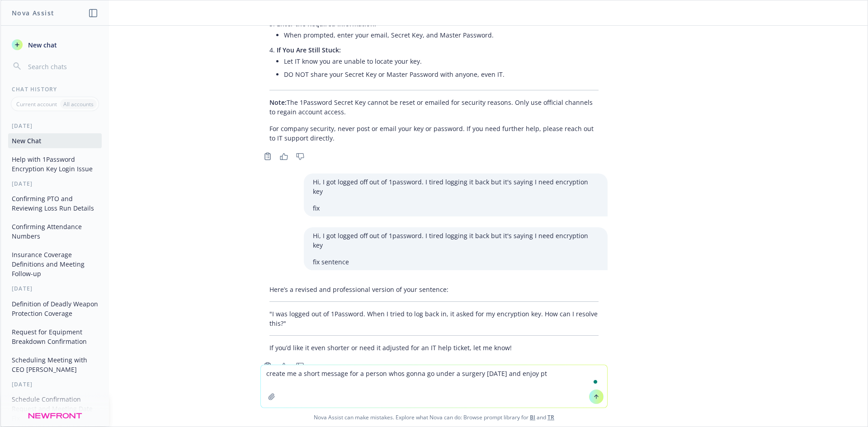  I want to click on span: Nova Assist can make mistakes. Explore what Nova can do: Browse prompt library for and, so click(434, 417).